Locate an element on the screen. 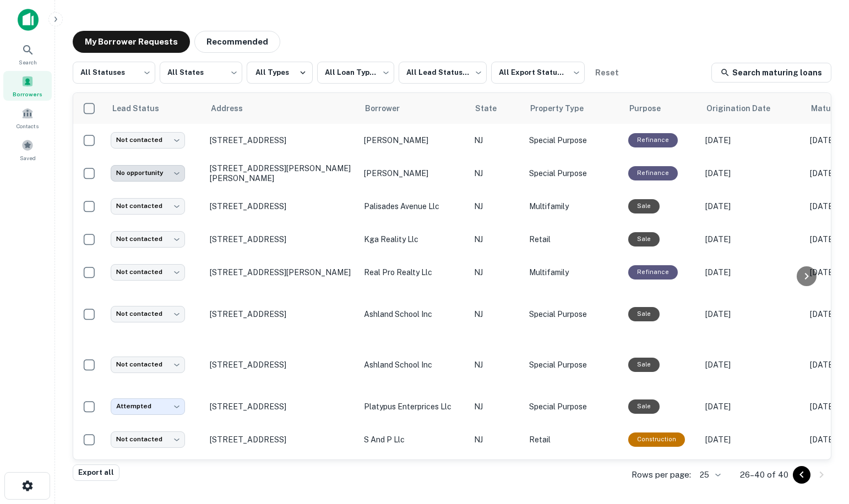 This screenshot has height=504, width=849. div: Chat Widget is located at coordinates (821, 443).